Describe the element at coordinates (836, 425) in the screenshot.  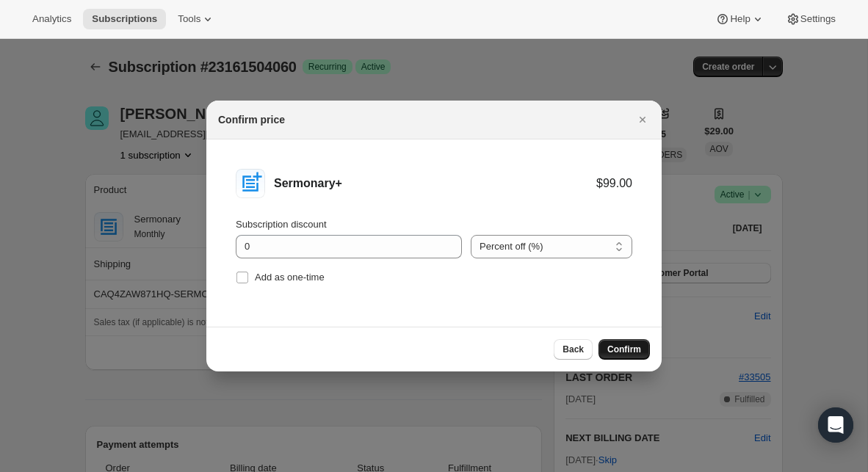
I see `div: Open Intercom Messenger` at that location.